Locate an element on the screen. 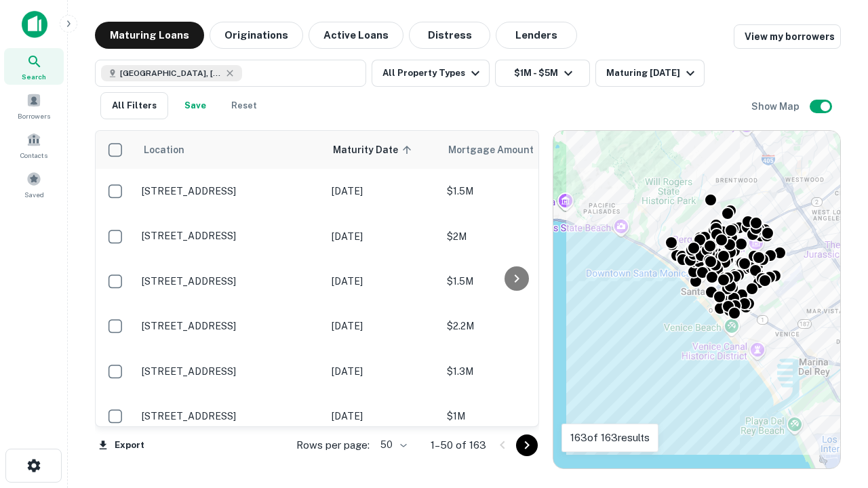  div: Search is located at coordinates (34, 66).